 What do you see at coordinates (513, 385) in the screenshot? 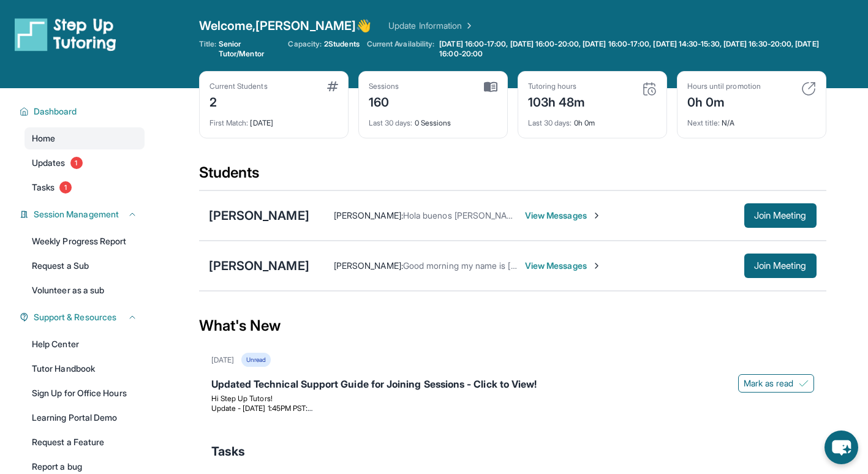
I see `div: Updated Technical Support Guide for Joining Sessions - Click to View!` at bounding box center [513, 385].